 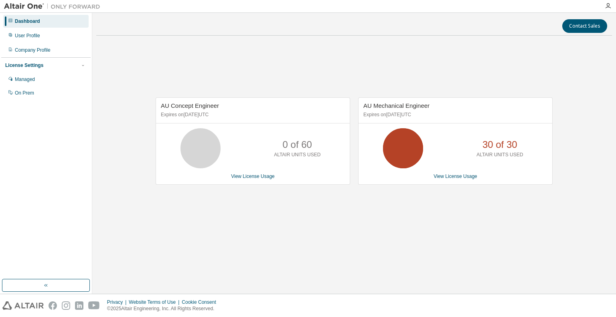 I want to click on div: Cookie Consent, so click(x=201, y=303).